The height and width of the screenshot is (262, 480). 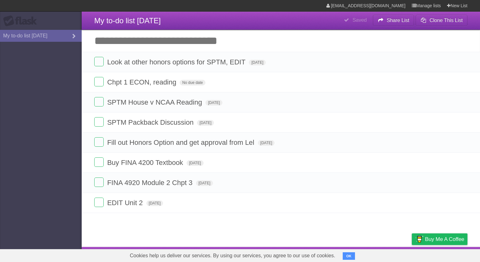 I want to click on a: Buy me a coffee, so click(x=439, y=239).